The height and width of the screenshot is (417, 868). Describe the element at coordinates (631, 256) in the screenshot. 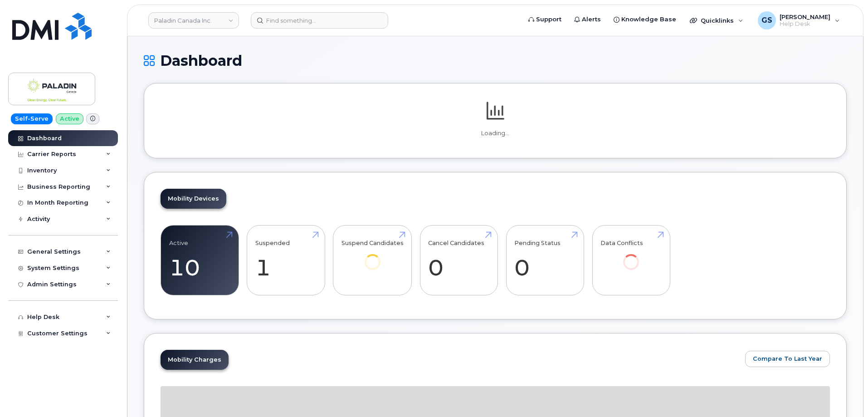

I see `a: Data Conflicts` at that location.